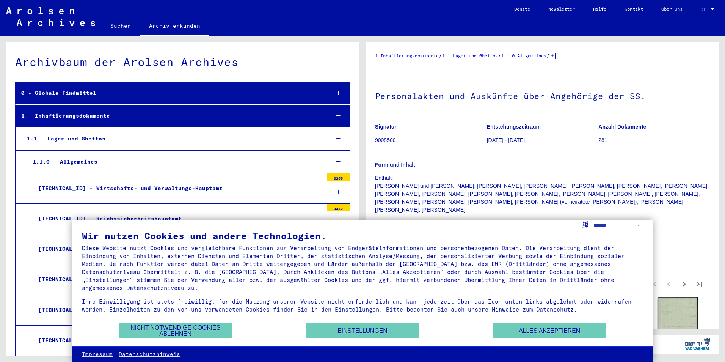 This screenshot has width=725, height=362. What do you see at coordinates (654, 140) in the screenshot?
I see `p: 281` at bounding box center [654, 140].